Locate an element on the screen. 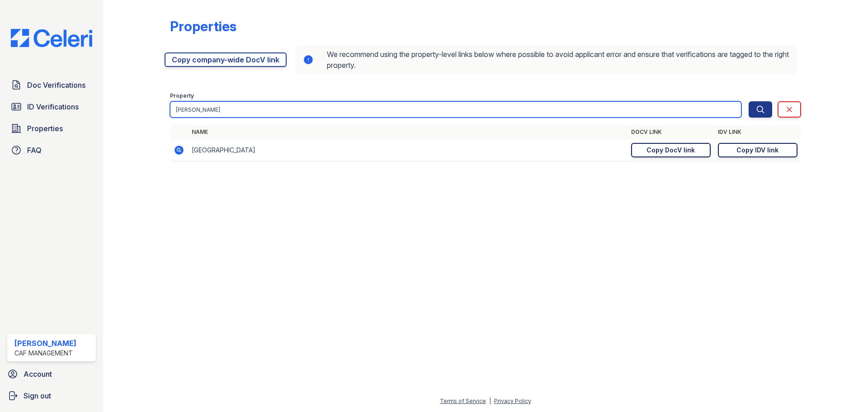 The image size is (868, 412). a: Doc Verifications is located at coordinates (52, 85).